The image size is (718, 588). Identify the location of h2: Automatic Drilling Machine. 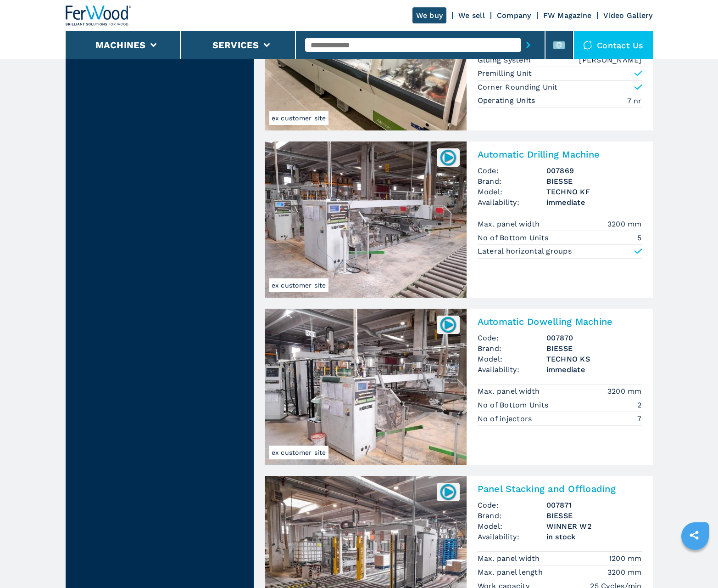
(560, 154).